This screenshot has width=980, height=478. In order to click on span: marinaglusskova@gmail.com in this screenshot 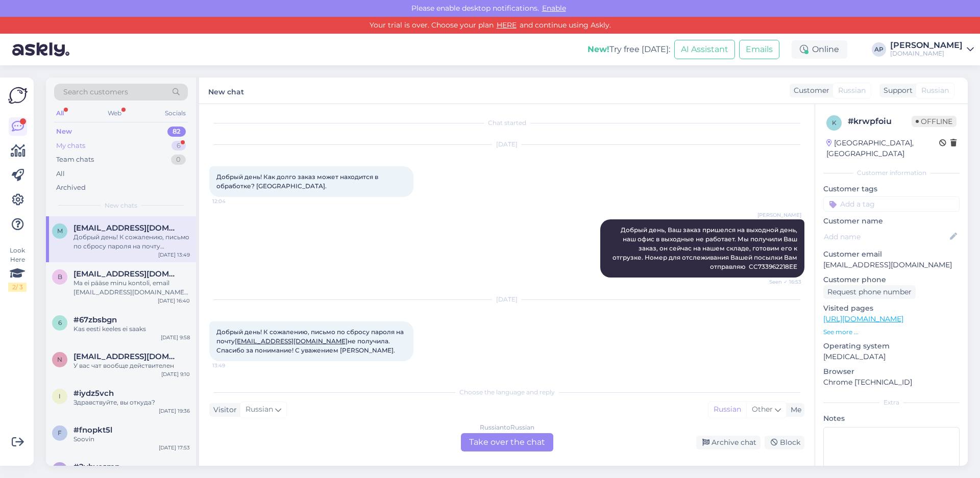, I will do `click(127, 229)`.